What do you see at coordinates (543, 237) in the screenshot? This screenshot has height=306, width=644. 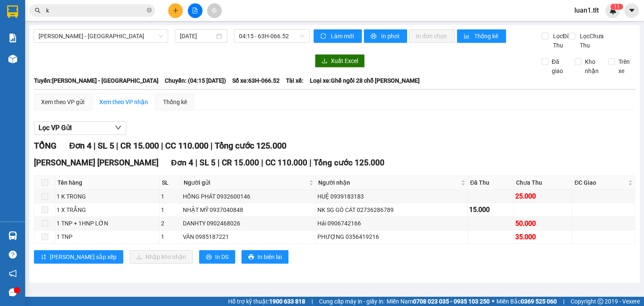 I see `div: 35.000` at bounding box center [543, 237].